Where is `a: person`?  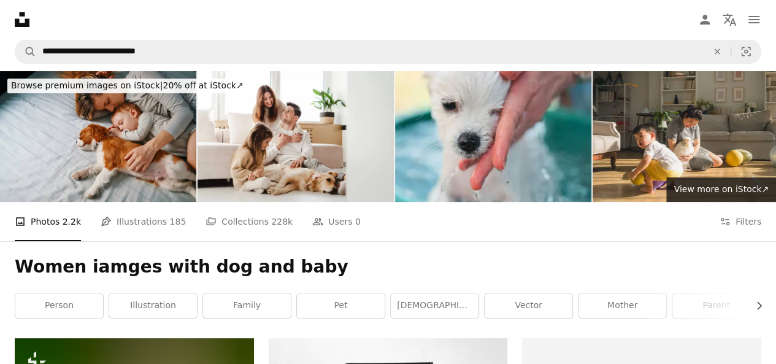 a: person is located at coordinates (59, 305).